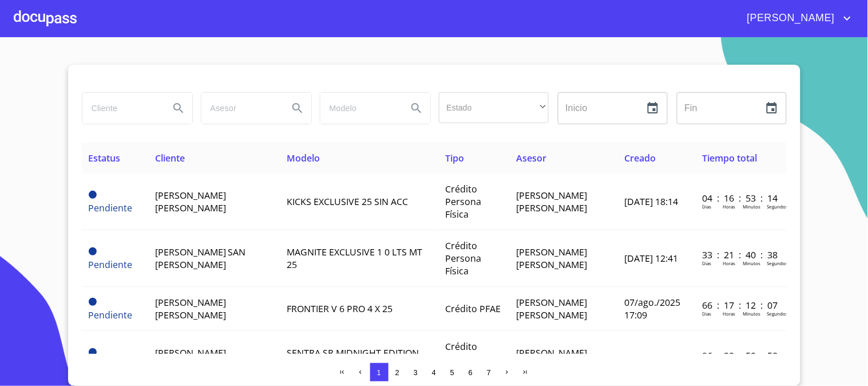 The height and width of the screenshot is (386, 868). I want to click on span: Modelo, so click(303, 158).